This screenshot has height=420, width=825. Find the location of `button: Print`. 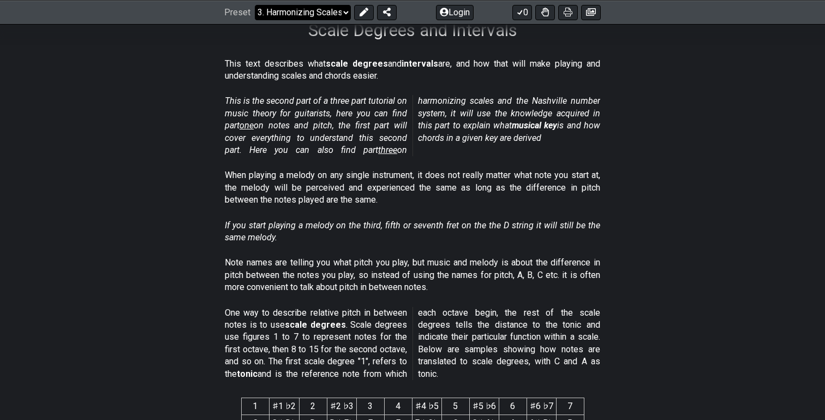

button: Print is located at coordinates (568, 12).